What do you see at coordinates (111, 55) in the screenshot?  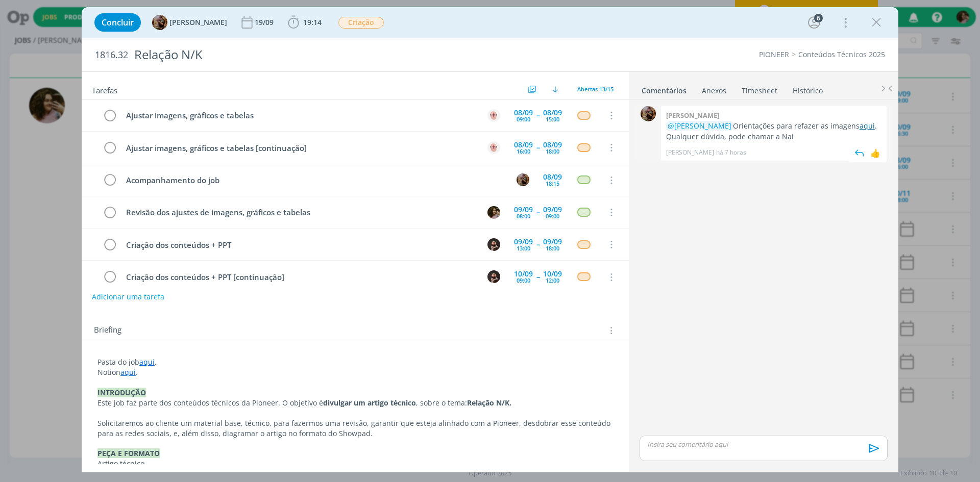 I see `span: 1816.32` at bounding box center [111, 55].